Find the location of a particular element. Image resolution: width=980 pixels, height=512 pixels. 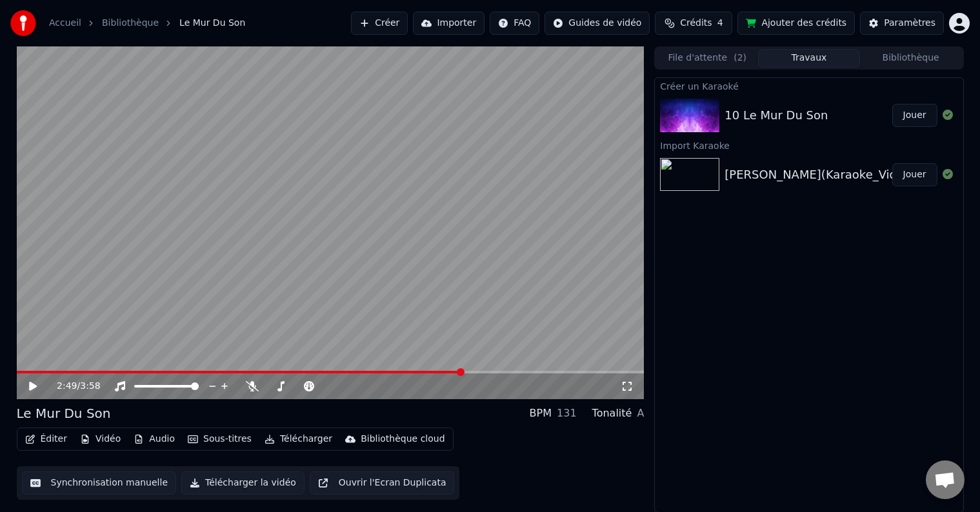

button: Créer is located at coordinates (379, 23).